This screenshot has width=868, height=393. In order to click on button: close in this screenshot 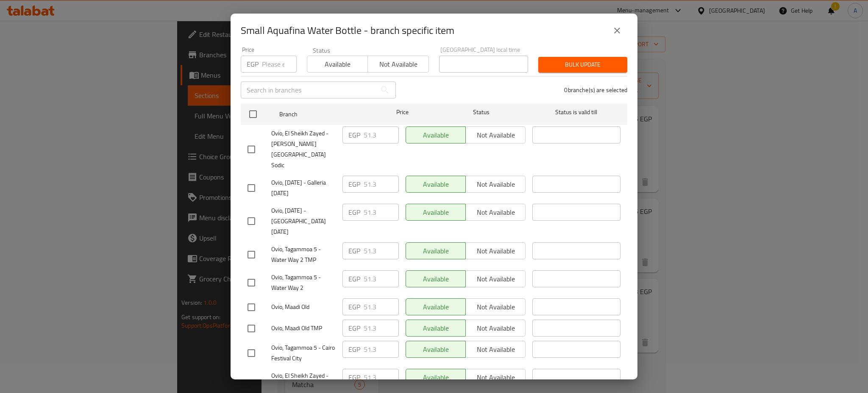, I will do `click(617, 31)`.